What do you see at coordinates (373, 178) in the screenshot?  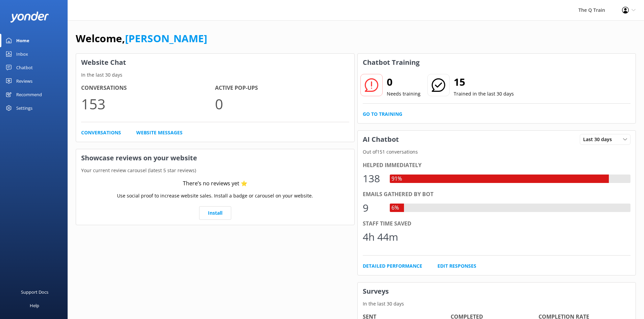 I see `div: 138` at bounding box center [373, 178].